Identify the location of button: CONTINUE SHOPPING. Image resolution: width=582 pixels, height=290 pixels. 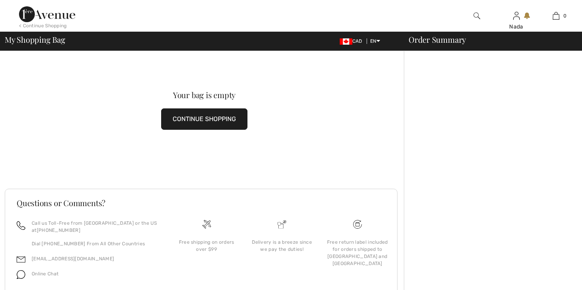
(204, 119).